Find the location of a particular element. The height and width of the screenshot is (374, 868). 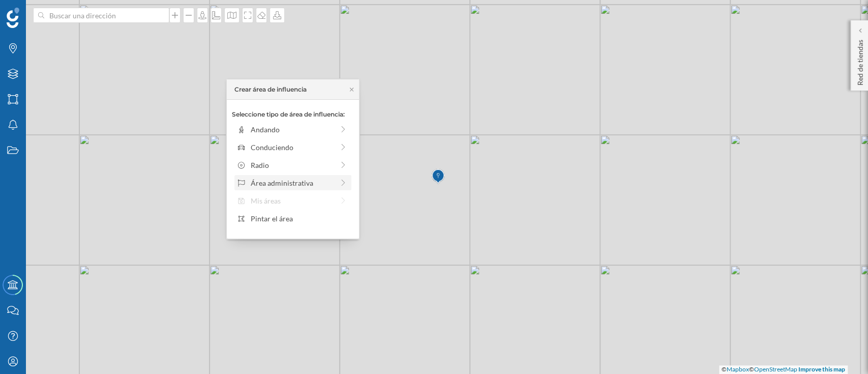

a: Mapbox is located at coordinates (738, 369).